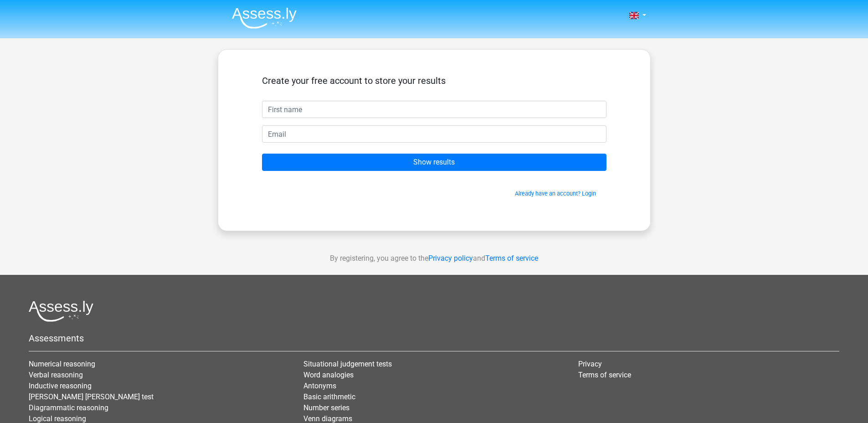  I want to click on a: Number series, so click(326, 407).